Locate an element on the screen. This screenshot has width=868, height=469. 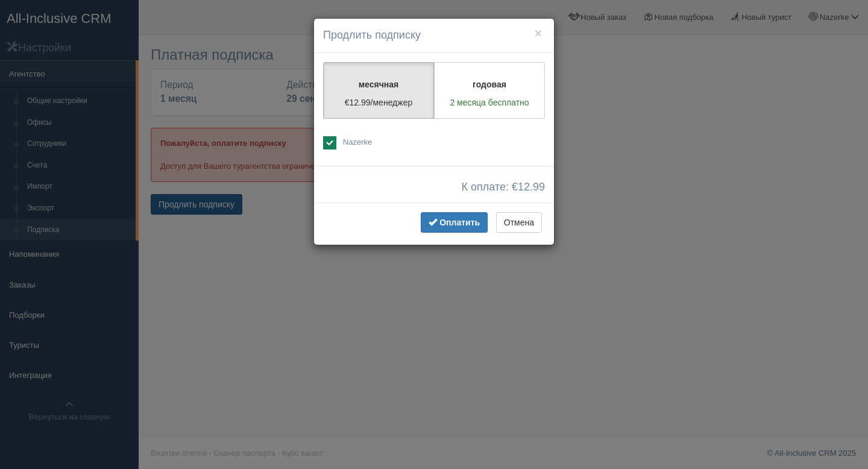
p: годовая is located at coordinates (489, 84).